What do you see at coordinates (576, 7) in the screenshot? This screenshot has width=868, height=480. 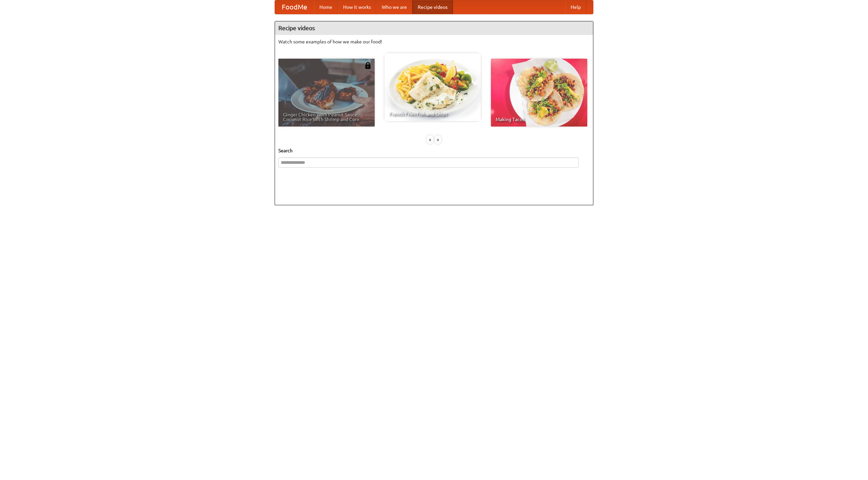 I see `a: Help` at bounding box center [576, 7].